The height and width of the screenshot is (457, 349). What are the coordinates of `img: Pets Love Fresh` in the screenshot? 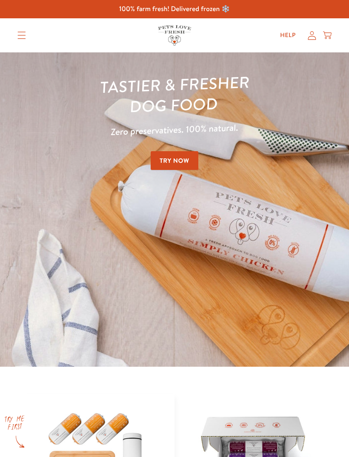 It's located at (175, 35).